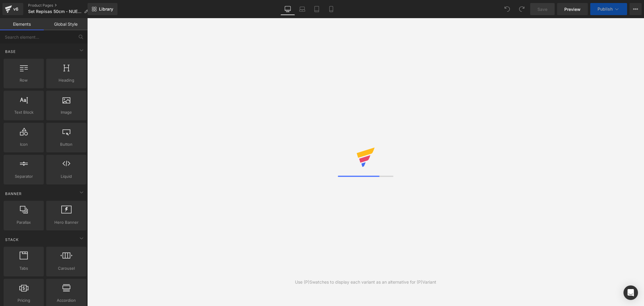 This screenshot has width=644, height=306. What do you see at coordinates (573, 9) in the screenshot?
I see `a: Preview` at bounding box center [573, 9].